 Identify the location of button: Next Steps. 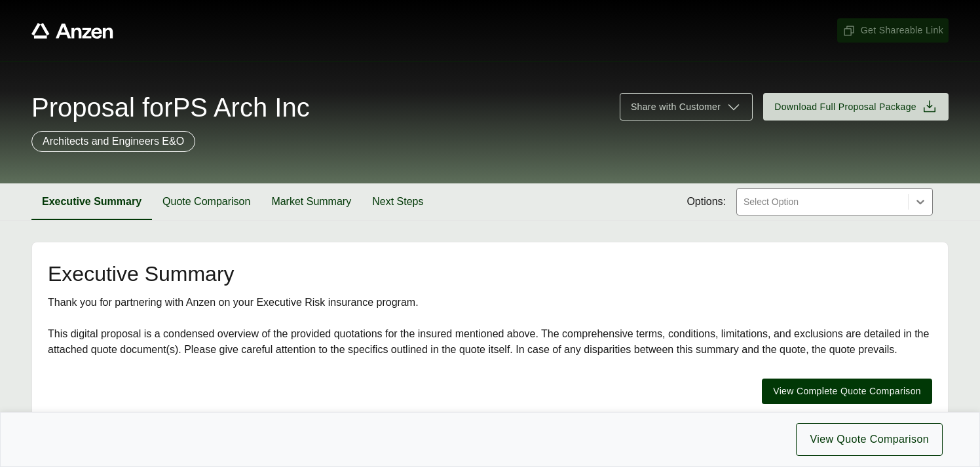
(397, 202).